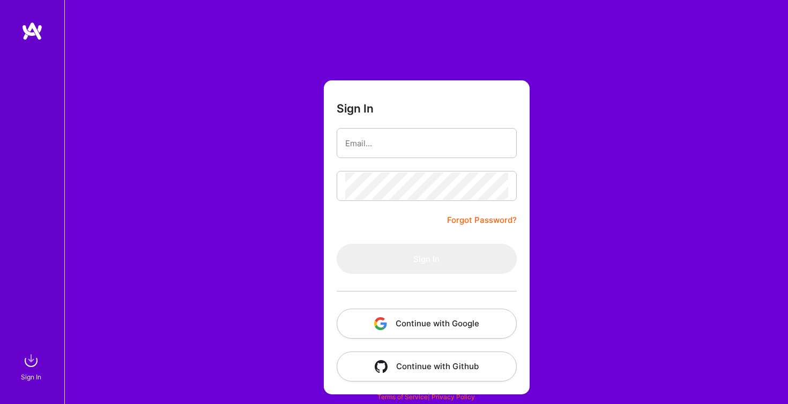 This screenshot has height=404, width=788. Describe the element at coordinates (427, 143) in the screenshot. I see `input: Email...` at that location.